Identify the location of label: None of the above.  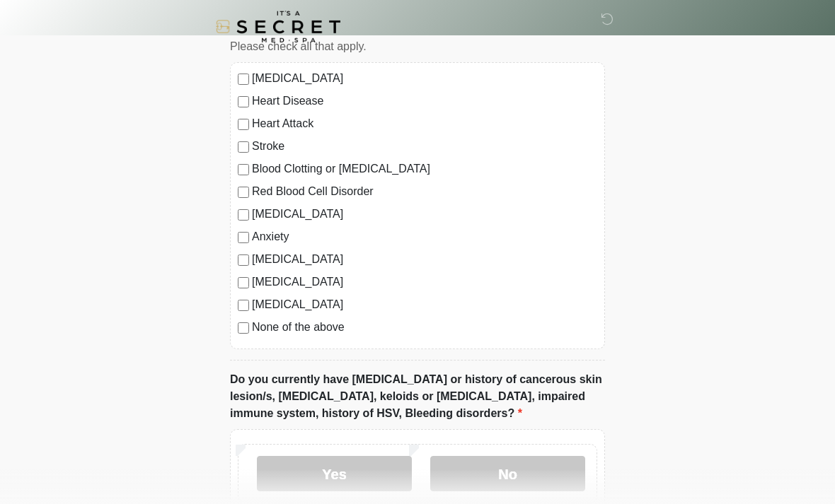
(424, 327).